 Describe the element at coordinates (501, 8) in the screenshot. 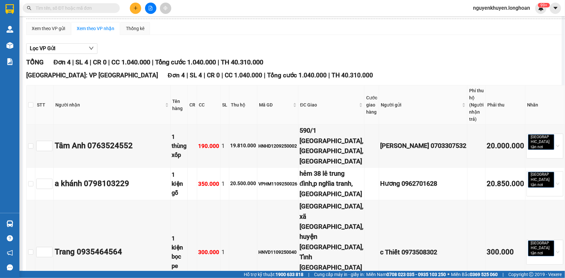

I see `span: nguyenkhuyen.longhoan` at that location.